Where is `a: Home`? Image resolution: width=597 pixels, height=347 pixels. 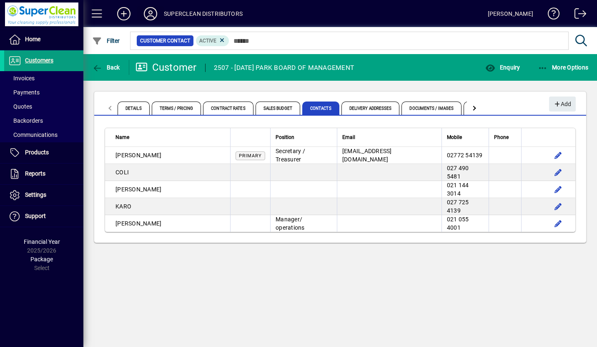
a: Home is located at coordinates (44, 40).